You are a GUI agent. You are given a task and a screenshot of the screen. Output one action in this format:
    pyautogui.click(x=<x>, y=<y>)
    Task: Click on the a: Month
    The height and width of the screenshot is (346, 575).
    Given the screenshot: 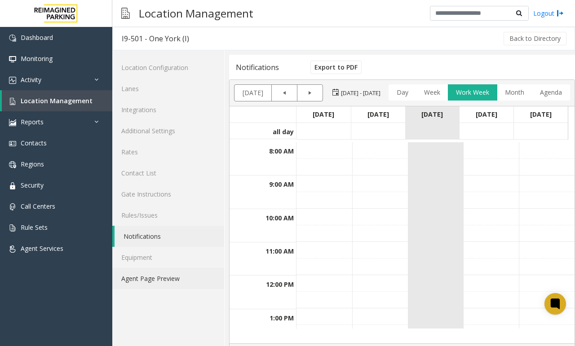 What is the action you would take?
    pyautogui.click(x=514, y=92)
    